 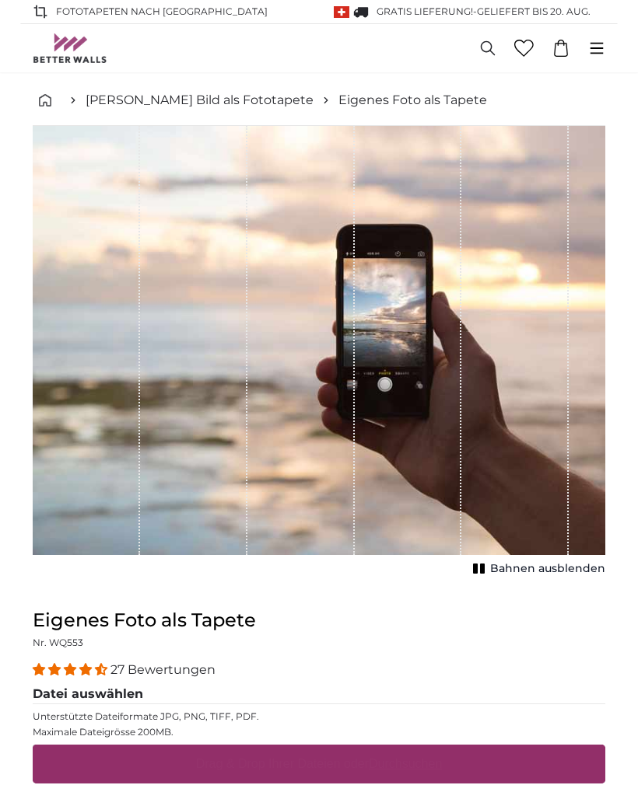 What do you see at coordinates (319, 732) in the screenshot?
I see `p: Maximale Dateigrösse 200MB.` at bounding box center [319, 732].